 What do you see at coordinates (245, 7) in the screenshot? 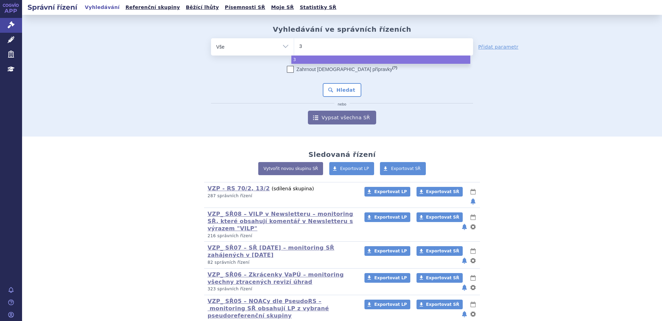
I see `a: Písemnosti SŘ` at bounding box center [245, 7].